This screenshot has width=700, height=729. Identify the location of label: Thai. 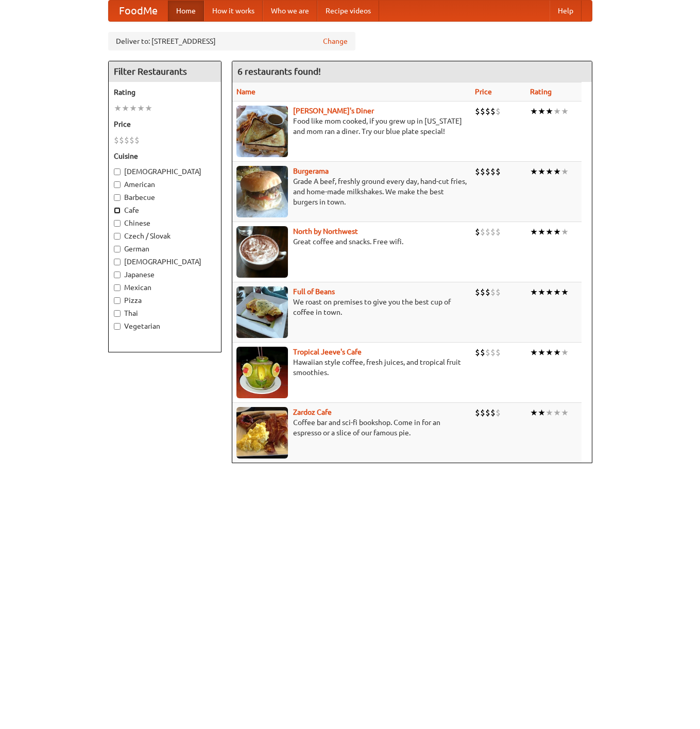
(165, 313).